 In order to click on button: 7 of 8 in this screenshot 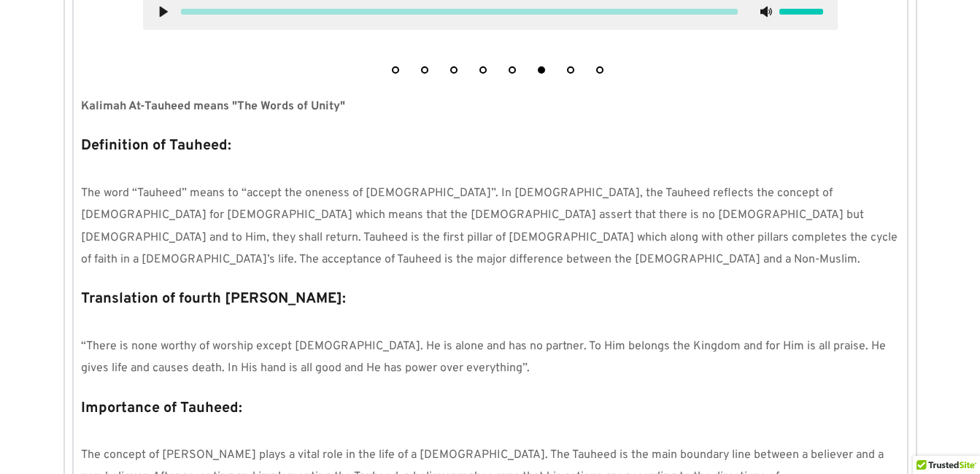, I will do `click(571, 70)`.